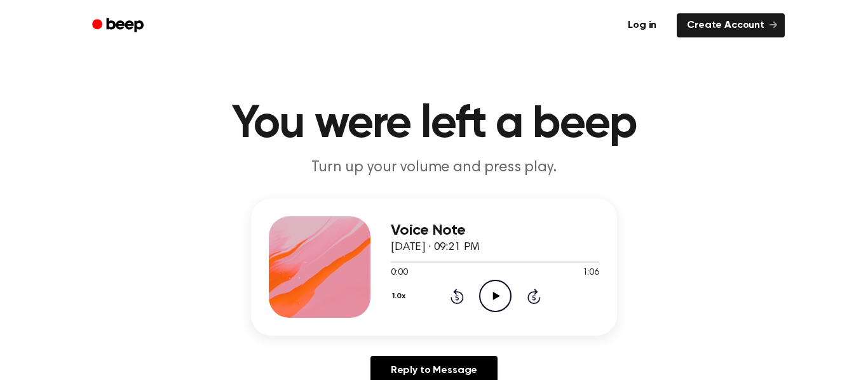 The height and width of the screenshot is (380, 868). I want to click on h1: You were left a beep, so click(434, 124).